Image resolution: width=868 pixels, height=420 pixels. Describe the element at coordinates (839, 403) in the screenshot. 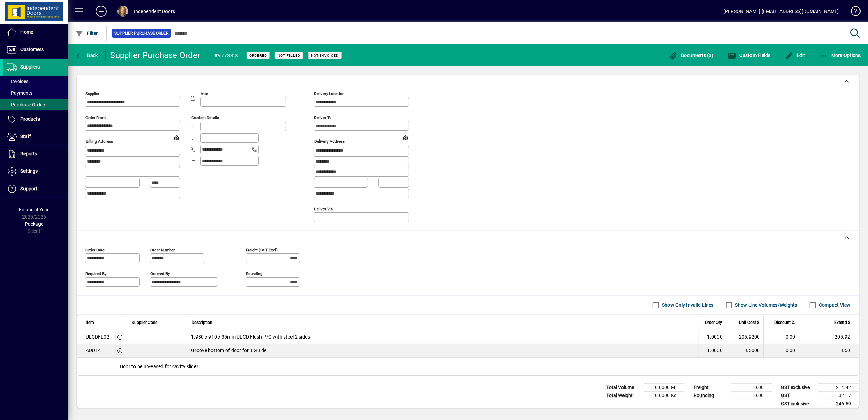

I see `td: 246.59` at that location.